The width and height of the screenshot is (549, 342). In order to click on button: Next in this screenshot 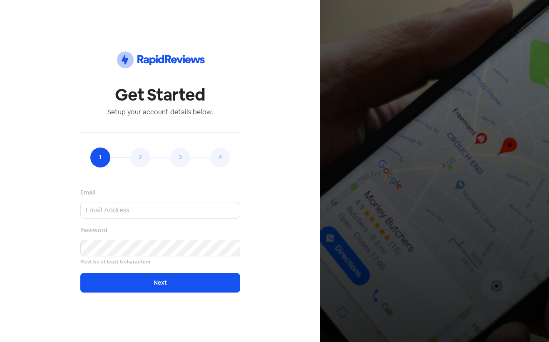, I will do `click(160, 283)`.